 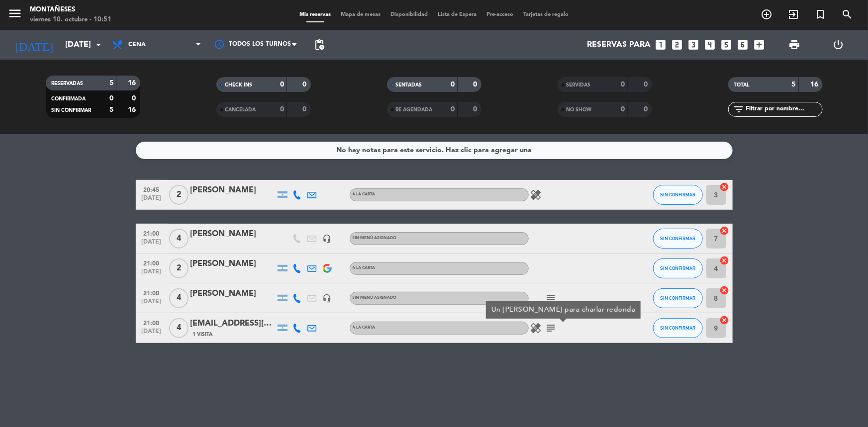 What do you see at coordinates (693, 45) in the screenshot?
I see `i: looks_3` at bounding box center [693, 45].